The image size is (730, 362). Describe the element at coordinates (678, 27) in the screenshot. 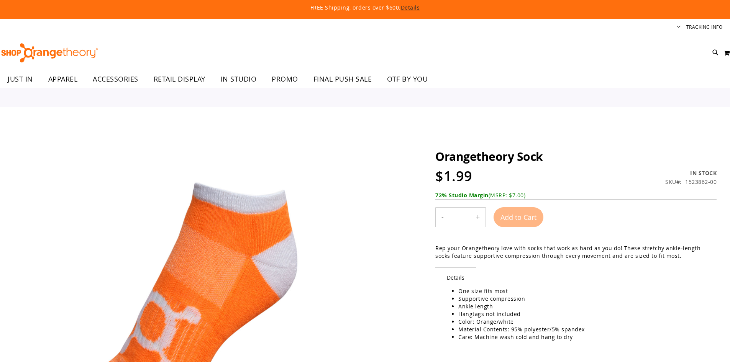

I see `button: Account menu` at that location.